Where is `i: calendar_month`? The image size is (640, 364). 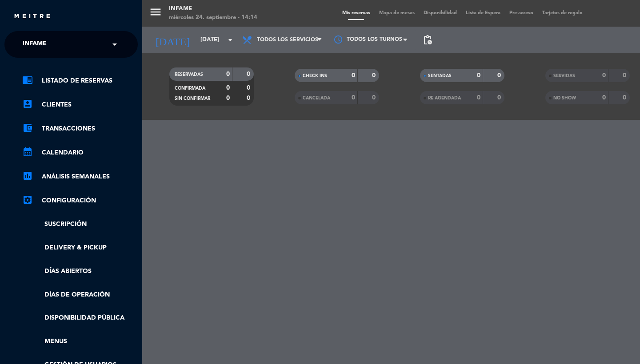 i: calendar_month is located at coordinates (28, 152).